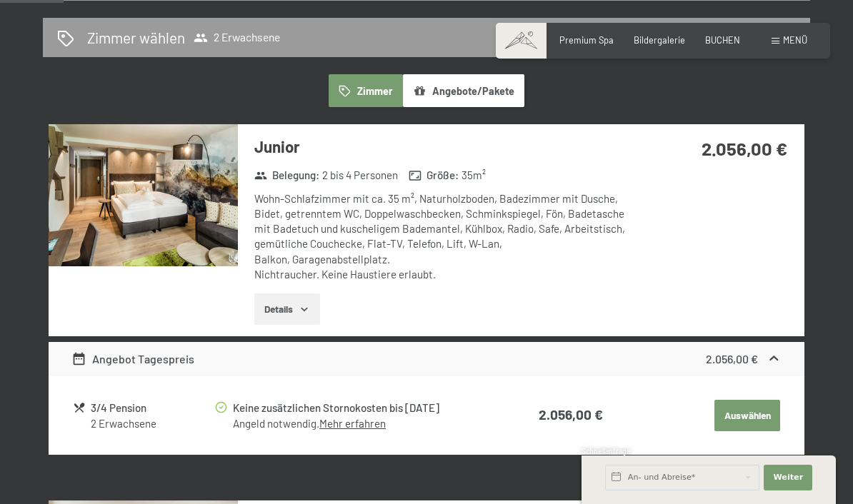 The width and height of the screenshot is (853, 504). What do you see at coordinates (606, 451) in the screenshot?
I see `span: Schnellanfrage` at bounding box center [606, 451].